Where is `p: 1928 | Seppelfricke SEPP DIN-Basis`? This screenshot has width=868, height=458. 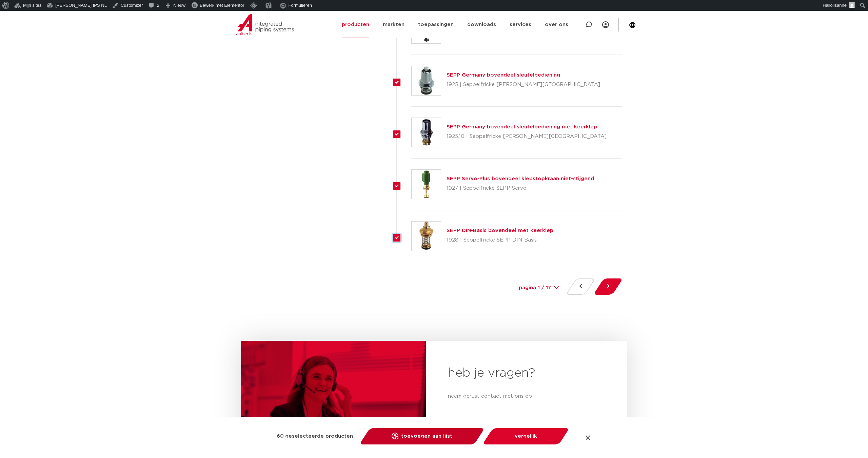 p: 1928 | Seppelfricke SEPP DIN-Basis is located at coordinates (500, 240).